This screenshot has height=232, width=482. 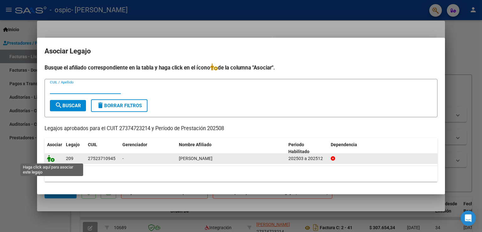 I want to click on h2: Asociar Legajo, so click(x=241, y=51).